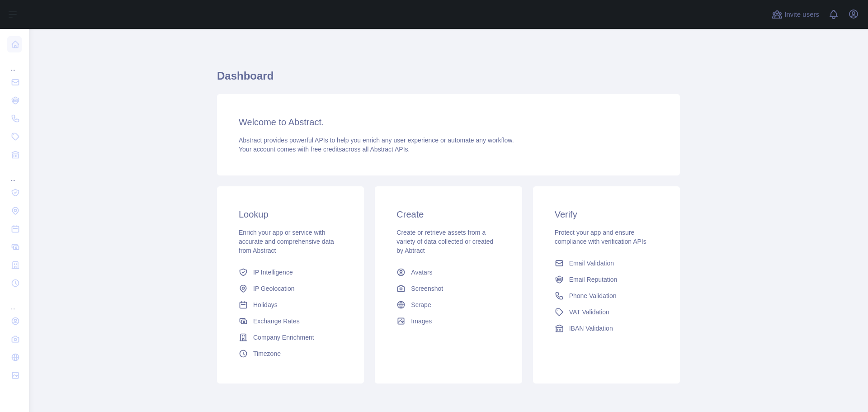  What do you see at coordinates (290, 337) in the screenshot?
I see `a: Company Enrichment` at bounding box center [290, 337].